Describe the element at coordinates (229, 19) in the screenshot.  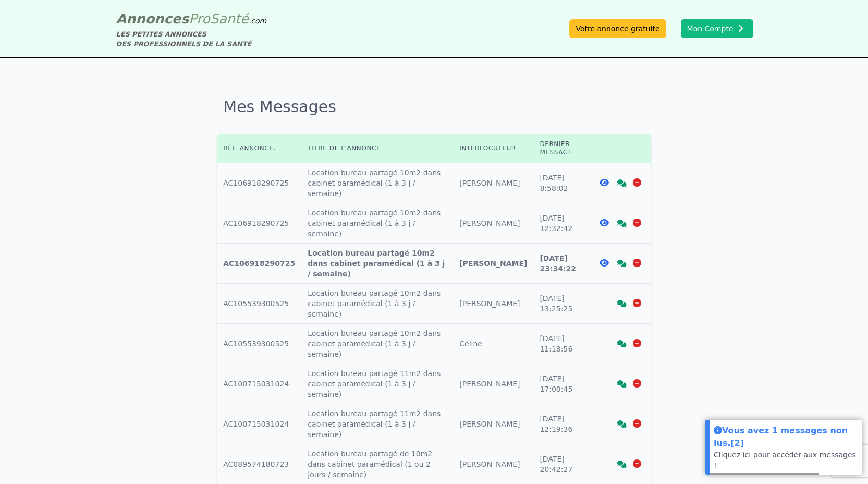
I see `span: Santé` at that location.